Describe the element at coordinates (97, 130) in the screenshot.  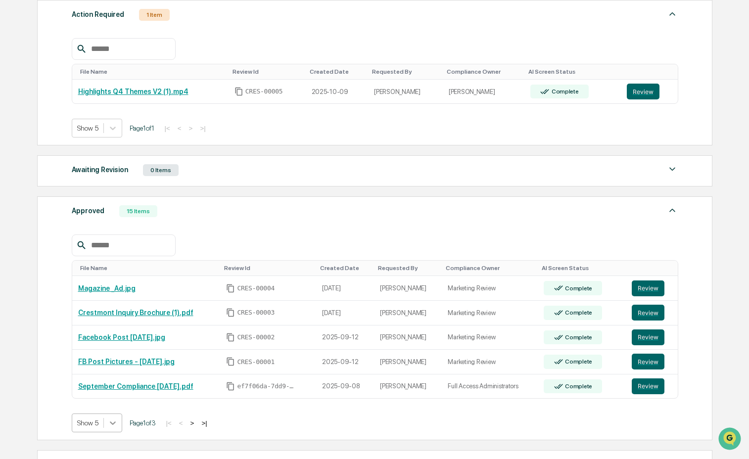
I see `a: 🗄️Attestations` at that location.